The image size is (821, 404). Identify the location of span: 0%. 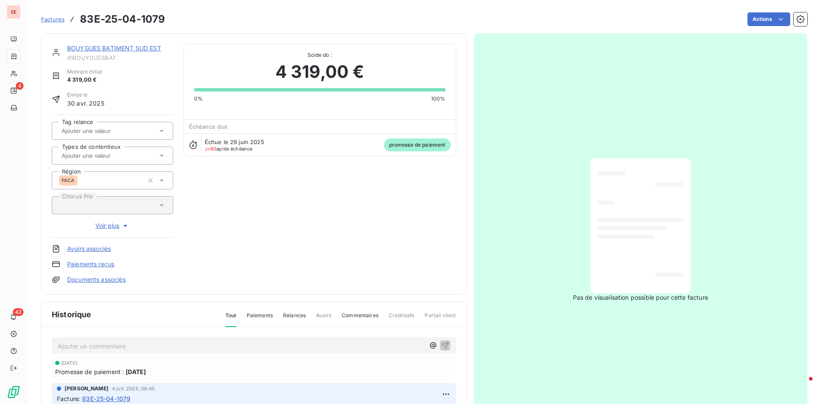
(198, 99).